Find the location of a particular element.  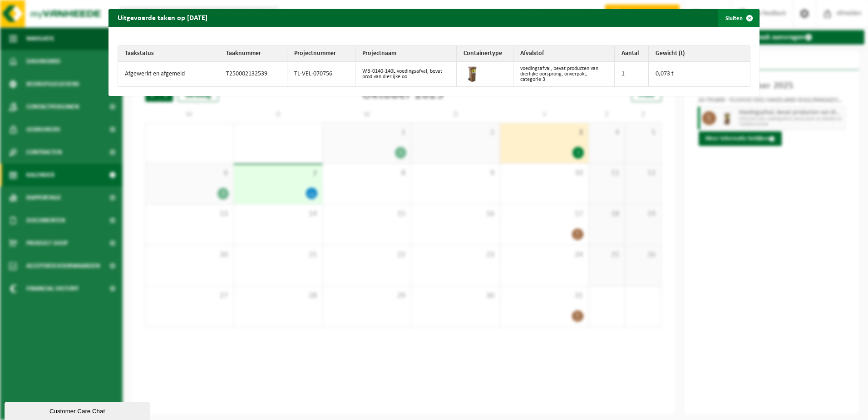

th: Containertype is located at coordinates (485, 54).